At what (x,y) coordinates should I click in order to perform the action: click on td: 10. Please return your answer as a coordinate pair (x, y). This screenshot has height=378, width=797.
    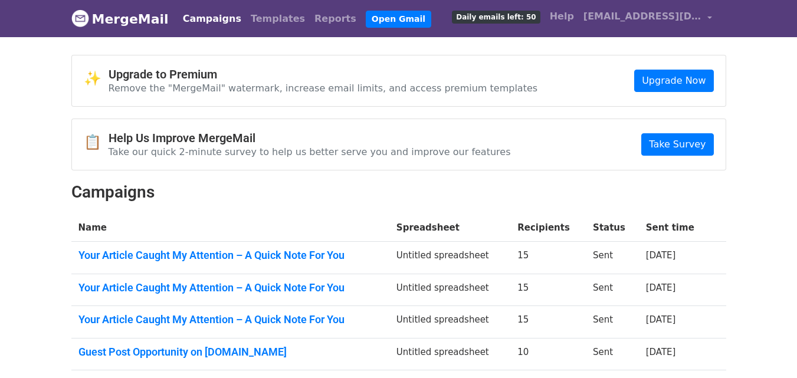
    Looking at the image, I should click on (548, 354).